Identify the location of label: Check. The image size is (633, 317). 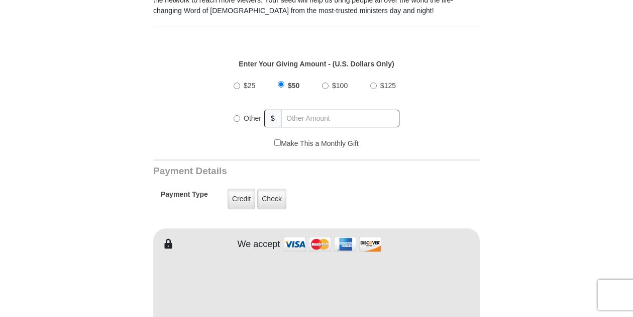
(272, 199).